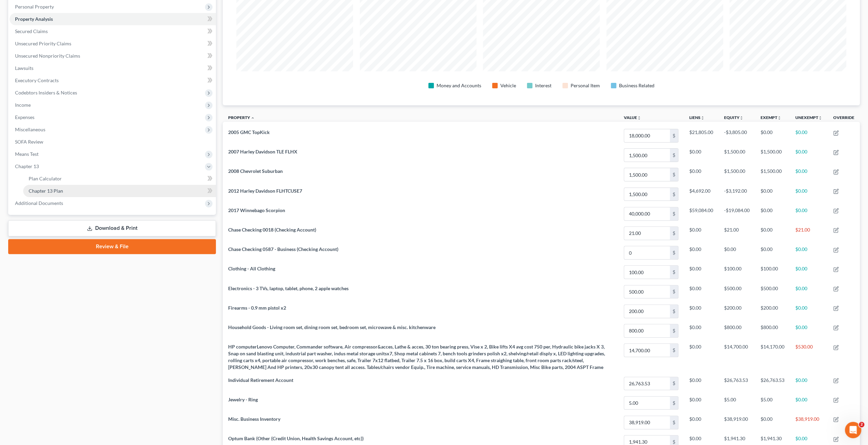  What do you see at coordinates (112, 247) in the screenshot?
I see `a: Review & File` at bounding box center [112, 247].